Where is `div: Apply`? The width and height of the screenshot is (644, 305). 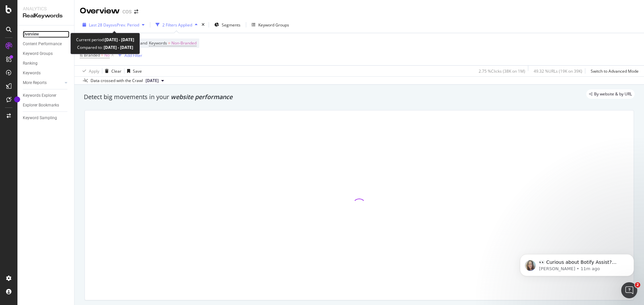
div: Apply is located at coordinates (94, 71).